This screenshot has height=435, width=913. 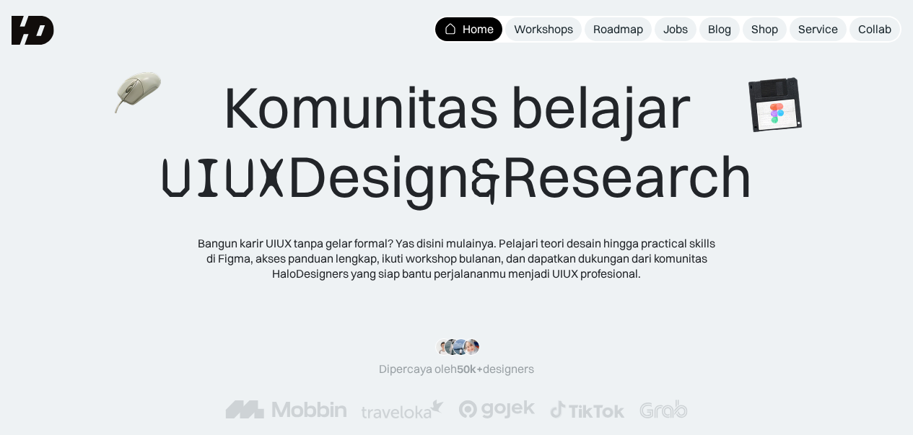 What do you see at coordinates (818, 29) in the screenshot?
I see `a: Service` at bounding box center [818, 29].